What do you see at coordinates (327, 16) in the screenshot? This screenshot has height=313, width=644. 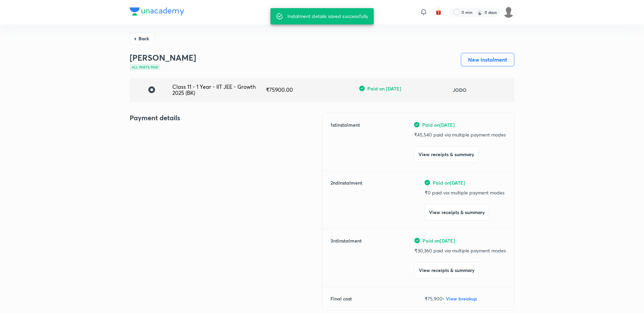 I see `div: Instalment details saved successfully` at bounding box center [327, 16].